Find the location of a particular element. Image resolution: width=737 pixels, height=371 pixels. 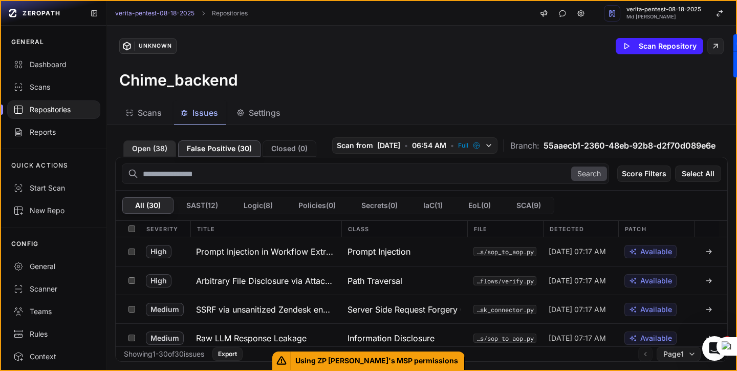

button: IaC(1) is located at coordinates (433, 205).